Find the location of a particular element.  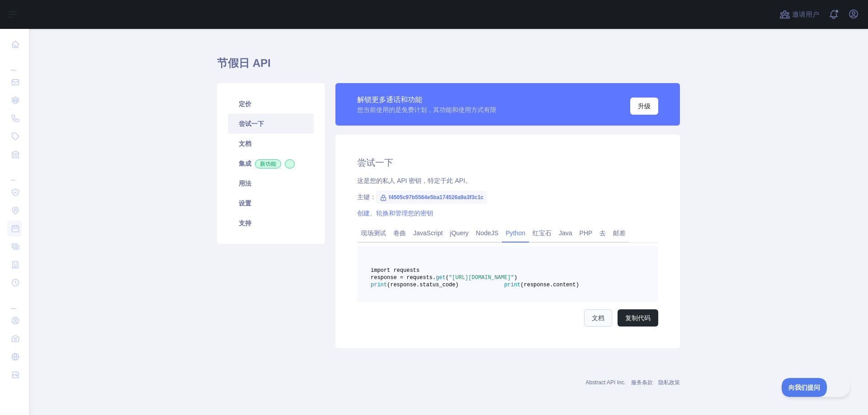

span: get is located at coordinates (441, 278).